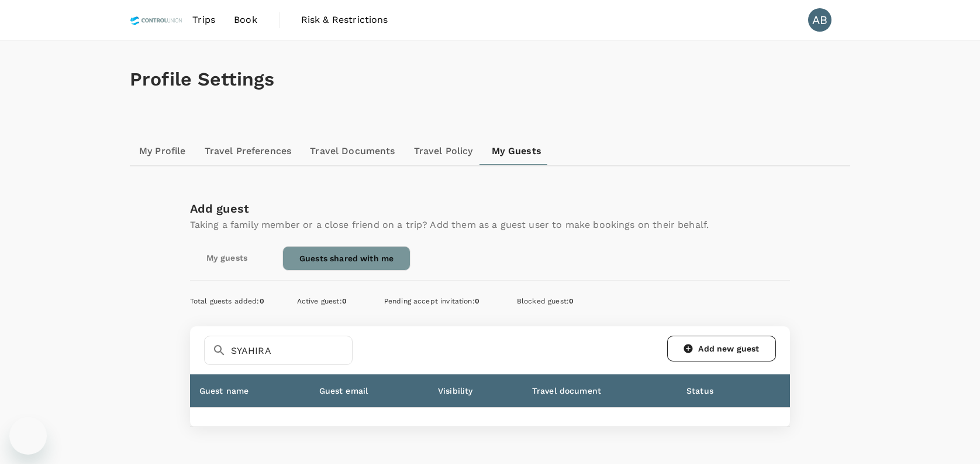 This screenshot has height=464, width=980. Describe the element at coordinates (248, 151) in the screenshot. I see `a: Travel Preferences` at that location.